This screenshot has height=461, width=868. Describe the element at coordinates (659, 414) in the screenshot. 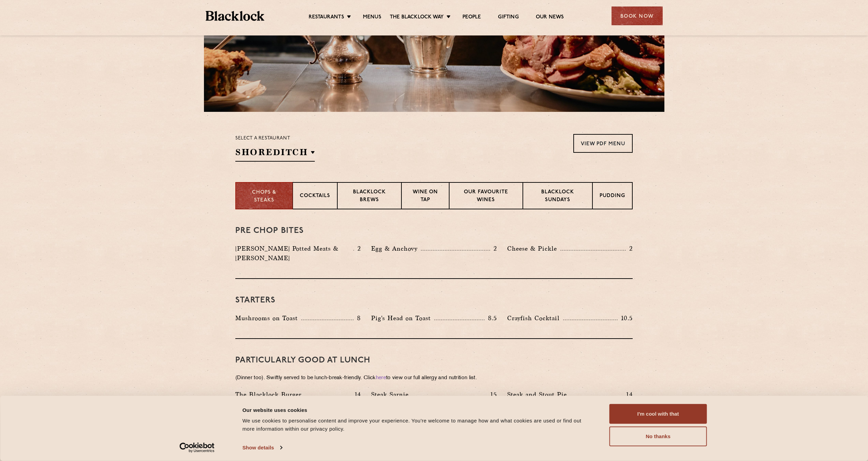

I see `button: I'm cool with that` at that location.